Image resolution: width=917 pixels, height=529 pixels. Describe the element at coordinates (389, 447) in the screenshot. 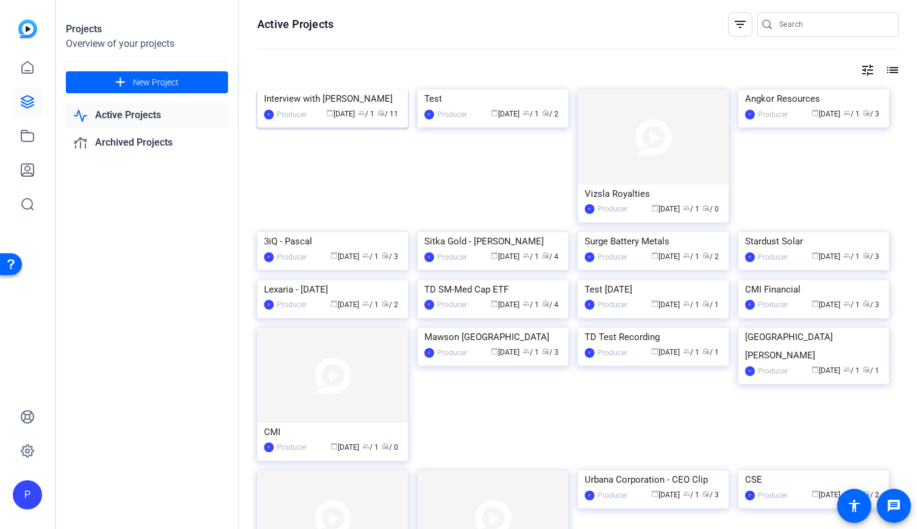

I see `span: / 0` at that location.